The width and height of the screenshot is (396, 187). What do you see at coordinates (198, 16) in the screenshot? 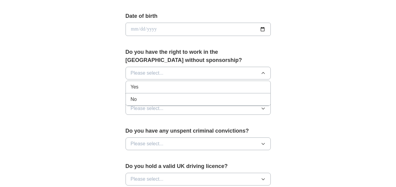
I see `label: Date of birth` at bounding box center [198, 16].